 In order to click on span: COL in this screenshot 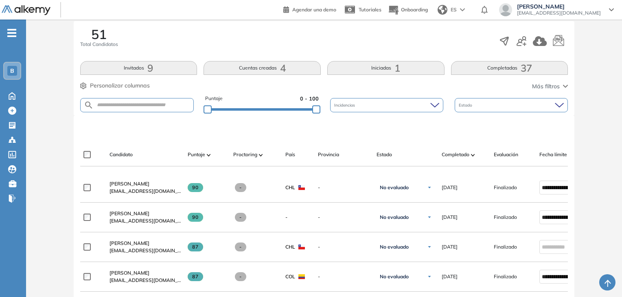, I will do `click(290, 277)`.